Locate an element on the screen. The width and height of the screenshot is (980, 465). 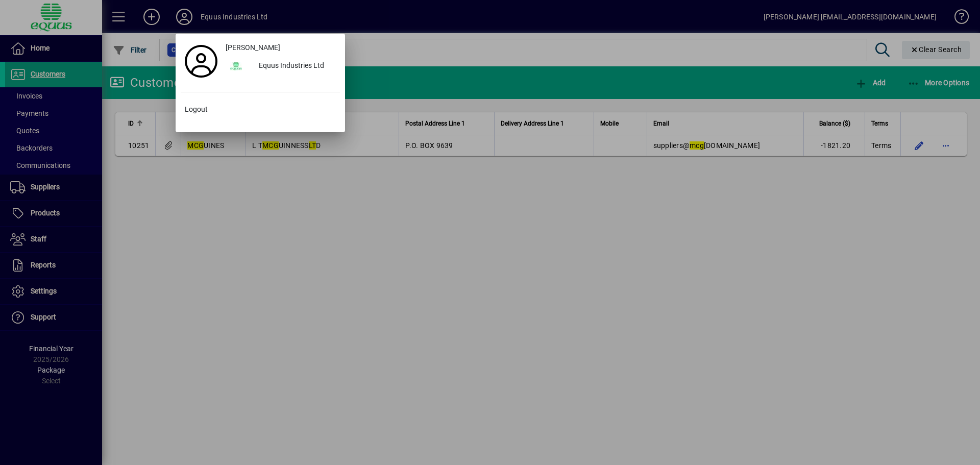
button: Equus Industries Ltd is located at coordinates (281, 66).